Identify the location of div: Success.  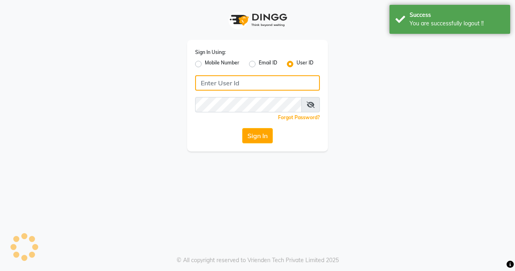
(457, 15).